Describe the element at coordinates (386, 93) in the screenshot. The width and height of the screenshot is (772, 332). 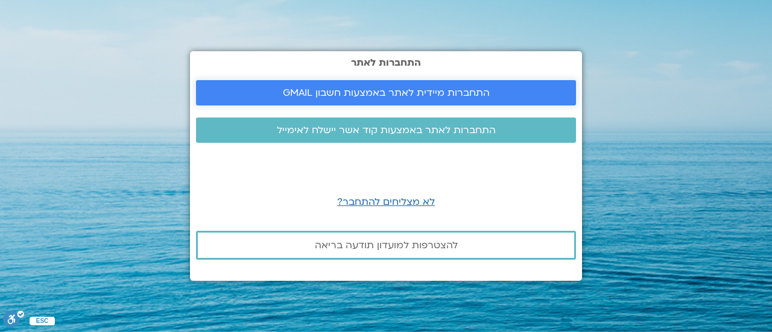
I see `a: התחברות מיידית לאתר באמצעות חשבון GMAIL` at that location.